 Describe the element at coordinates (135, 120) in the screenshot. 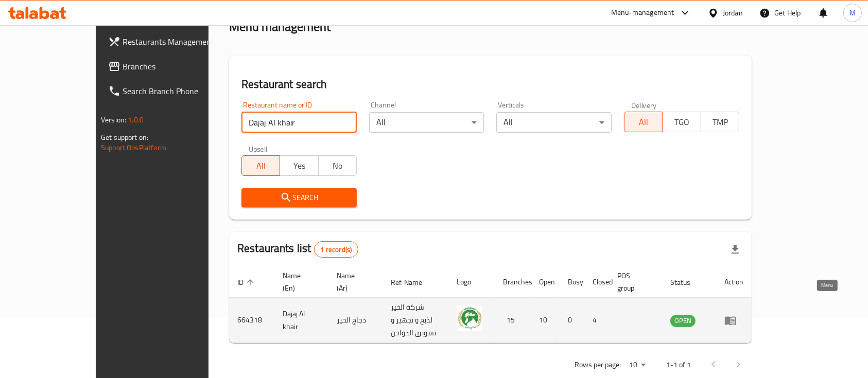

I see `span: 1.0.0` at that location.